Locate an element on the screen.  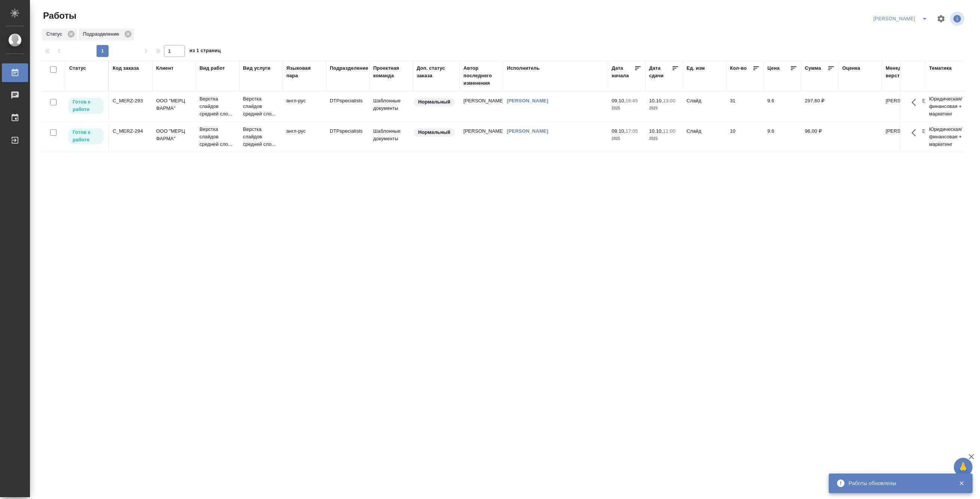
span: Настроить таблицу is located at coordinates (941, 19).